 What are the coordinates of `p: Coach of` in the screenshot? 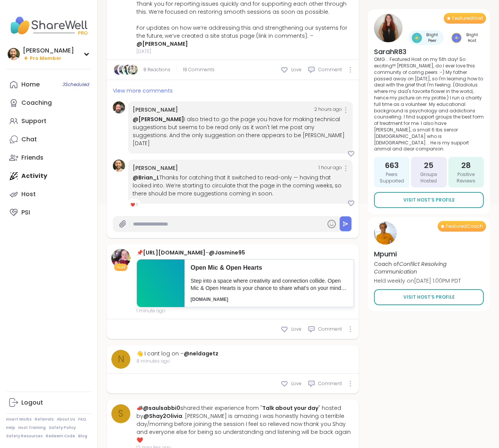 It's located at (429, 268).